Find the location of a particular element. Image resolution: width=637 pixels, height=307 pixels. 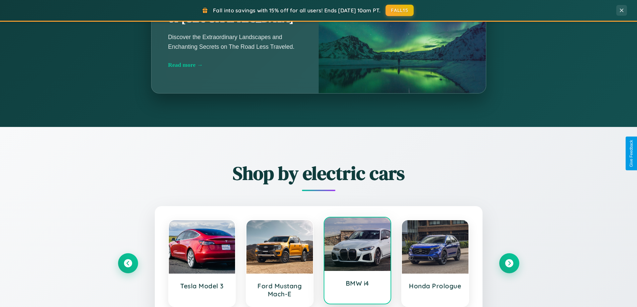

h2: Shop by electric cars is located at coordinates (319, 173).